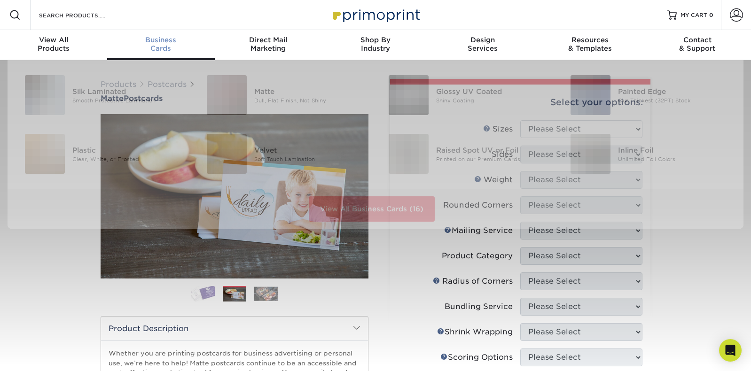  Describe the element at coordinates (161, 45) in the screenshot. I see `a: BusinessCards` at that location.